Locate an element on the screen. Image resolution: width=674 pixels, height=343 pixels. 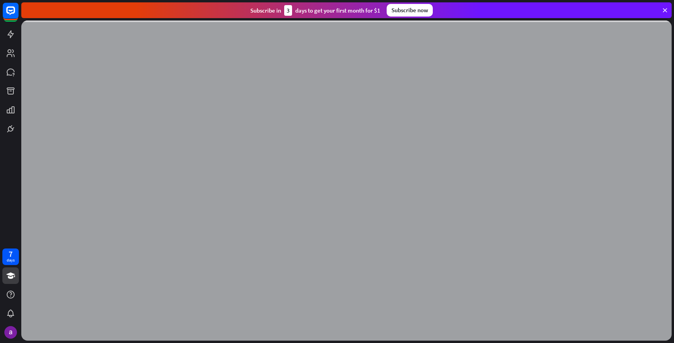
div: 7 is located at coordinates (11, 254).